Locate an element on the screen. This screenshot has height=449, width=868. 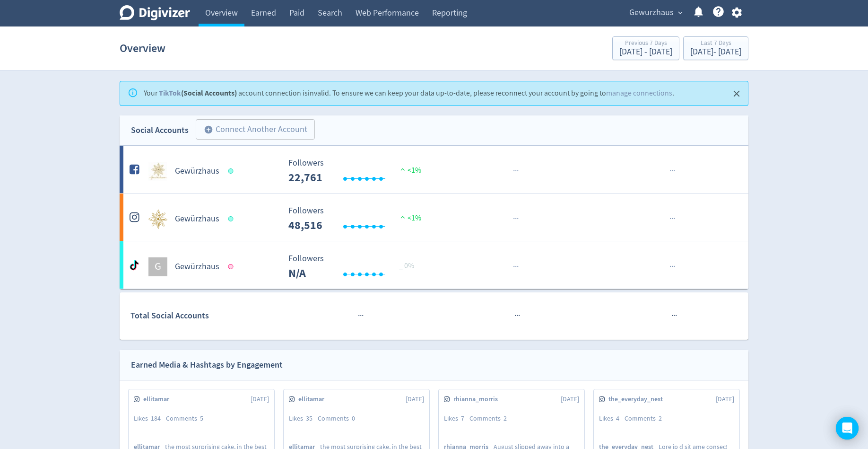
div: Social Accounts is located at coordinates (160, 130).